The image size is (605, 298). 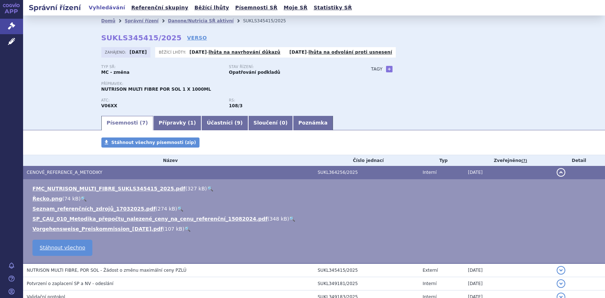 I want to click on a: Statistiky SŘ, so click(x=332, y=8).